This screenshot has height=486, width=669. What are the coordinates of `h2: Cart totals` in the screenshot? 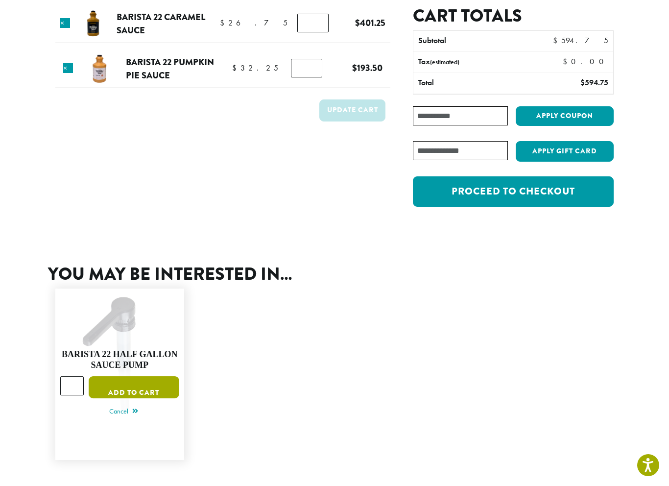 It's located at (514, 16).